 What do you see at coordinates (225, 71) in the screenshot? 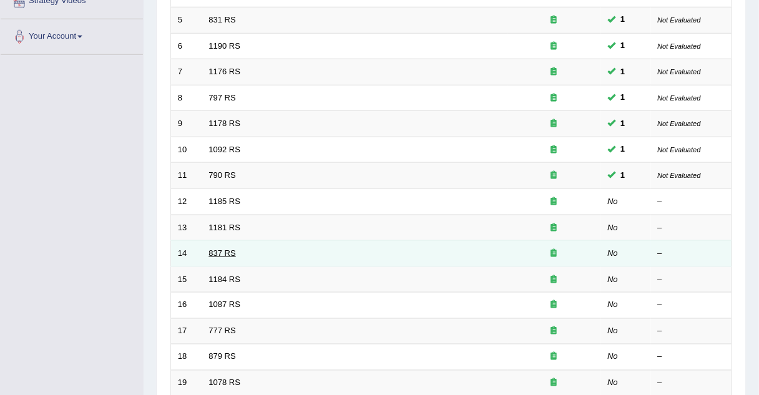
I see `a: 1176 RS` at bounding box center [225, 71].